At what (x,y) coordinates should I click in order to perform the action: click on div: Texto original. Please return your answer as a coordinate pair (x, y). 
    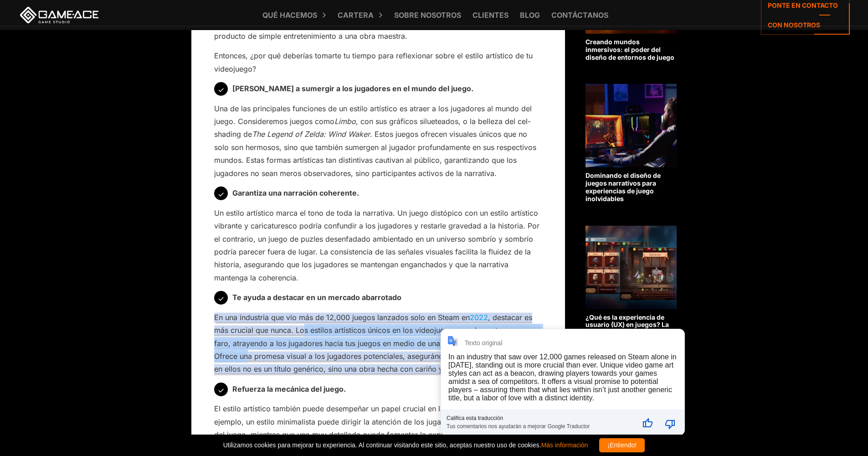
    Looking at the image, I should click on (483, 343).